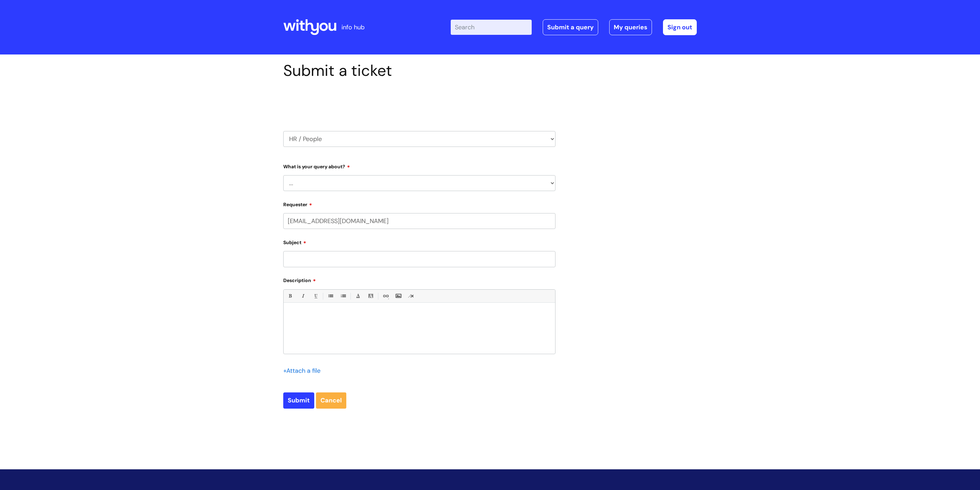 This screenshot has width=980, height=490. What do you see at coordinates (680, 27) in the screenshot?
I see `a: Sign out` at bounding box center [680, 27].